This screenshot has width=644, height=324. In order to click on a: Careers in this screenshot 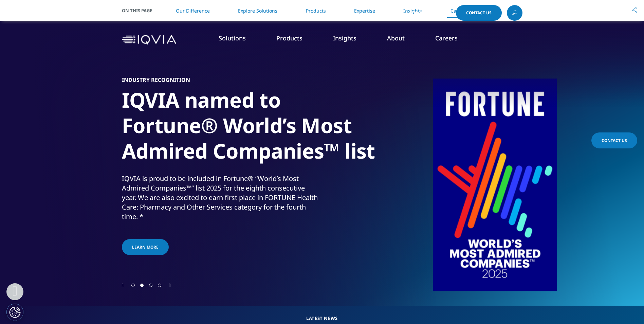, I will do `click(447, 38)`.